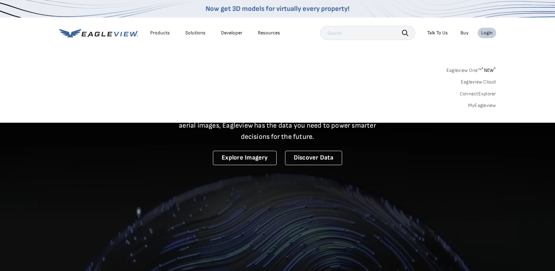 This screenshot has width=555, height=271. I want to click on div: Talk To Us, so click(438, 33).